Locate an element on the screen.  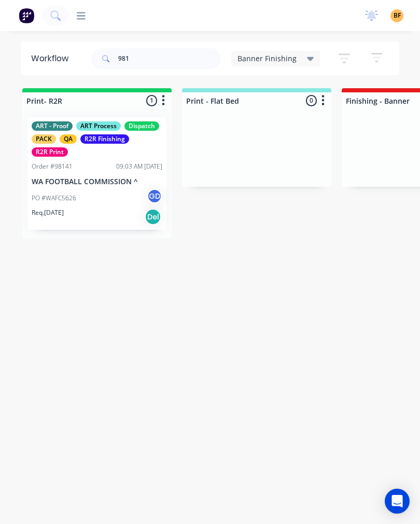
p: WA FOOTBALL COMMISSION ^ is located at coordinates (97, 182).